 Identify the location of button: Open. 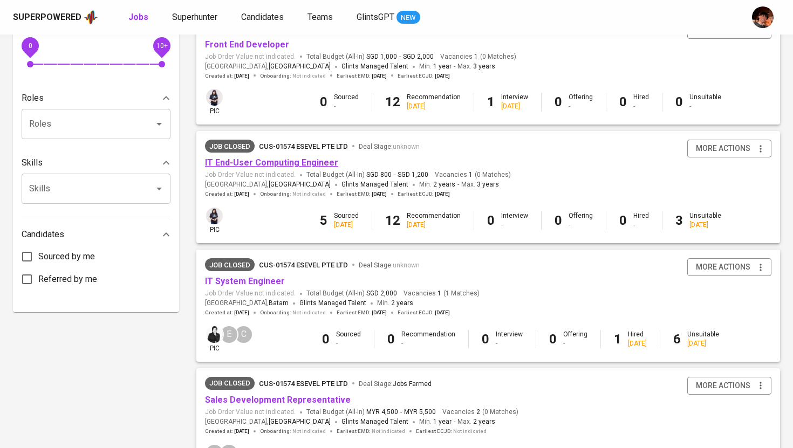
(159, 124).